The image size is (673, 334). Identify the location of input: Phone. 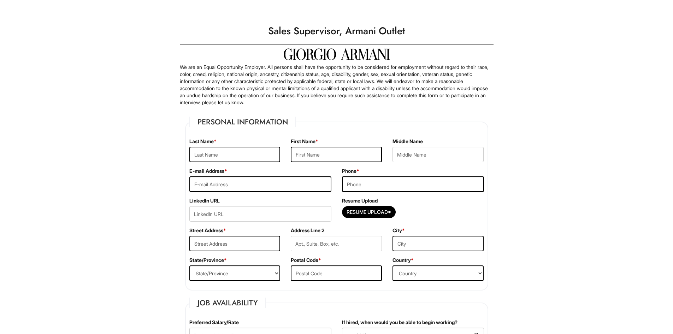
(413, 184).